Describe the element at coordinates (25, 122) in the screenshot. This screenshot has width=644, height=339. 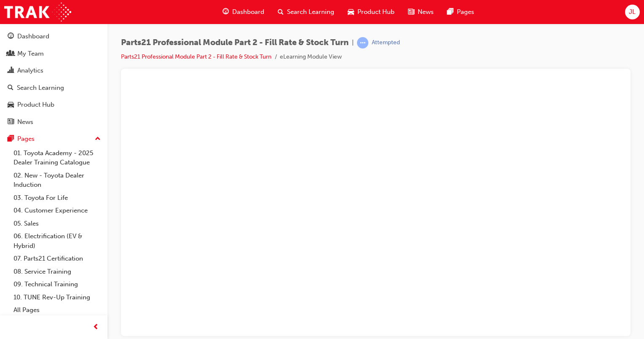
I see `div: News` at that location.